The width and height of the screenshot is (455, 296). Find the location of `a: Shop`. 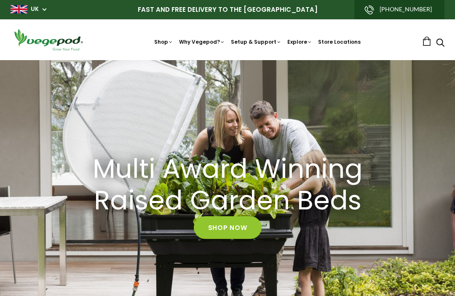

a: Shop is located at coordinates (163, 42).